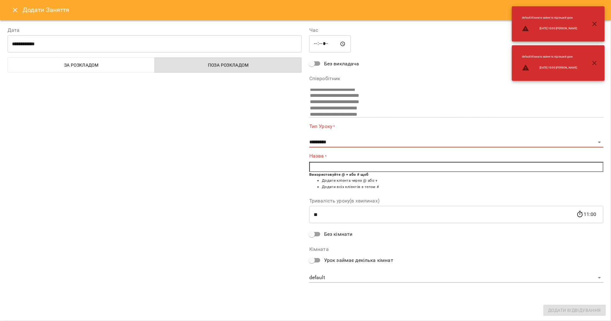  Describe the element at coordinates (228, 65) in the screenshot. I see `span: Поза розкладом` at that location.